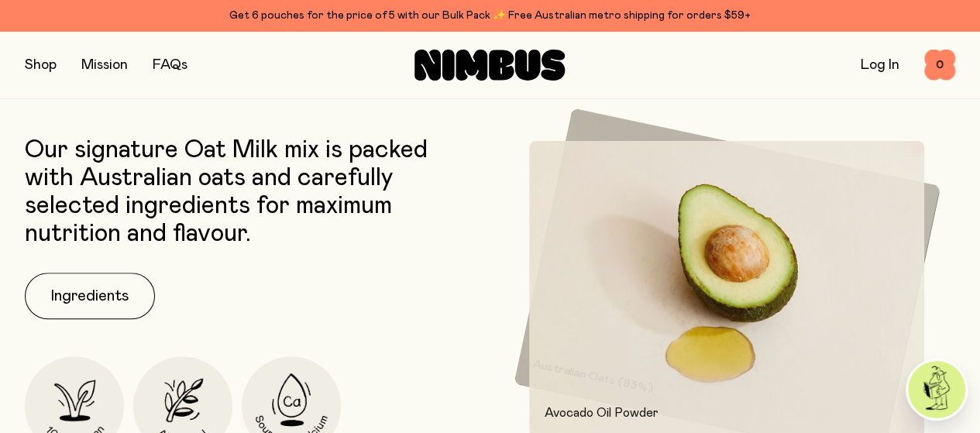 The image size is (980, 433). What do you see at coordinates (940, 65) in the screenshot?
I see `span: 0` at bounding box center [940, 65].